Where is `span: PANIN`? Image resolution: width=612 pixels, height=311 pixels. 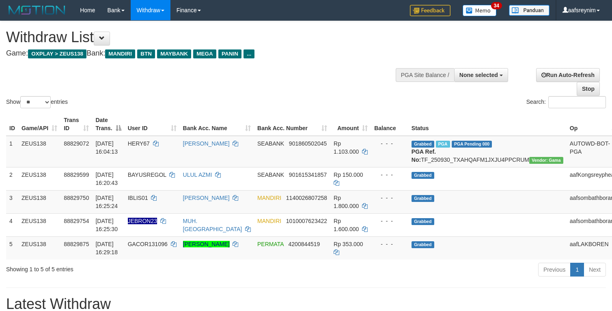
span: PANIN is located at coordinates (230, 54).